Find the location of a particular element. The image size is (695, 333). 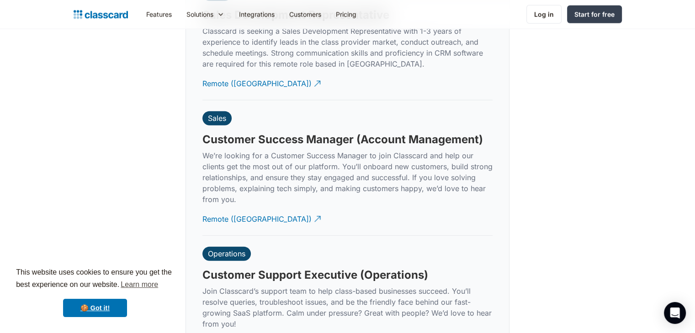

p: Join Classcard’s support team to help class-based businesses succeed. You’ll resolve queries, tro... is located at coordinates (347, 308).